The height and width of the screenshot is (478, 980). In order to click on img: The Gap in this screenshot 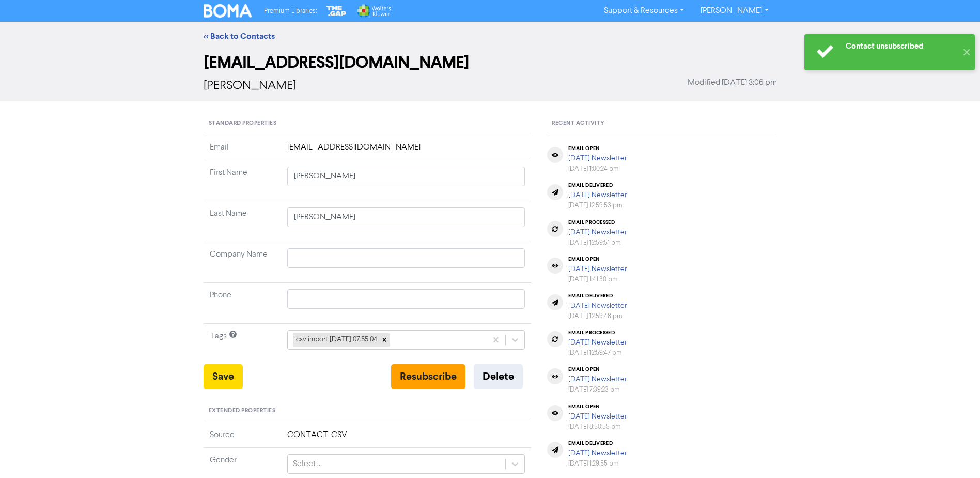, I will do `click(336, 11)`.